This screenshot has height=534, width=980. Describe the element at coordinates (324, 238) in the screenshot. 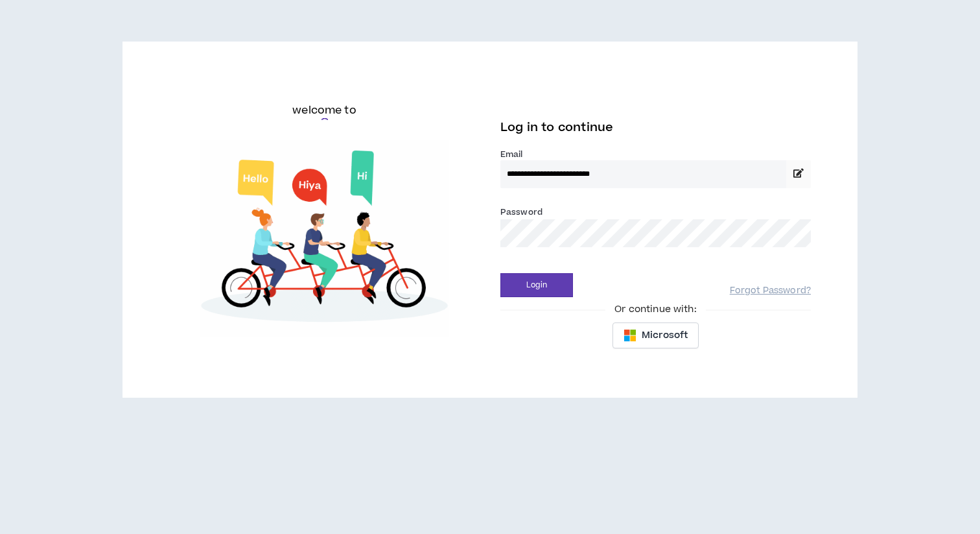

I see `img: Welcome to Wripple` at that location.